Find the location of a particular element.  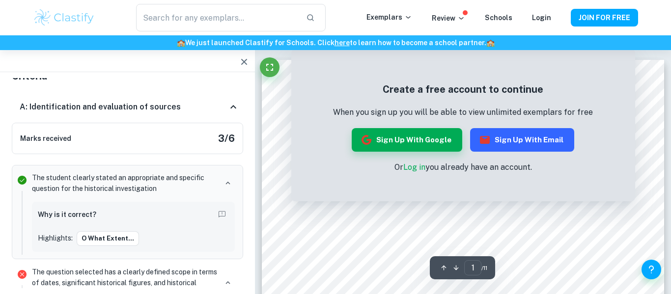

span: / 11 is located at coordinates (485, 268).